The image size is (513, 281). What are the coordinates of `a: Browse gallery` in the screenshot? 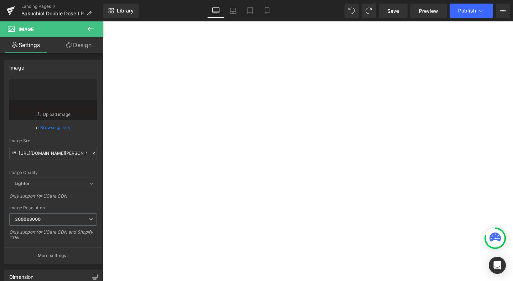 It's located at (55, 127).